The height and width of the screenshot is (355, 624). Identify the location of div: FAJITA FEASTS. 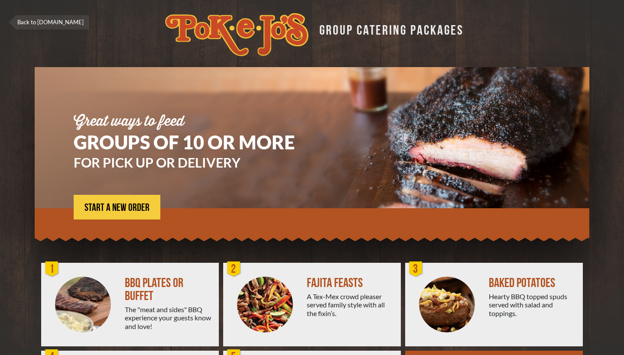
(350, 283).